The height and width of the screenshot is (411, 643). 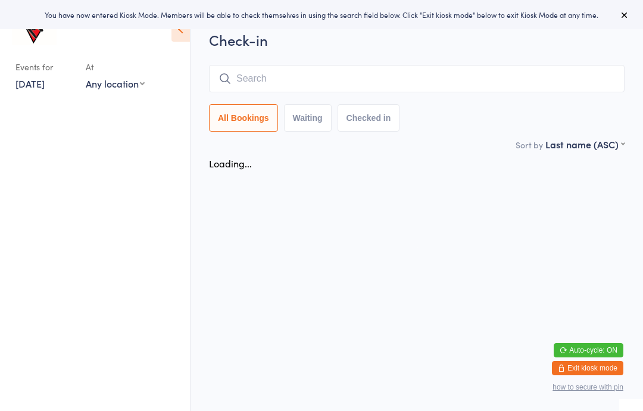 I want to click on div: Loading..., so click(x=230, y=163).